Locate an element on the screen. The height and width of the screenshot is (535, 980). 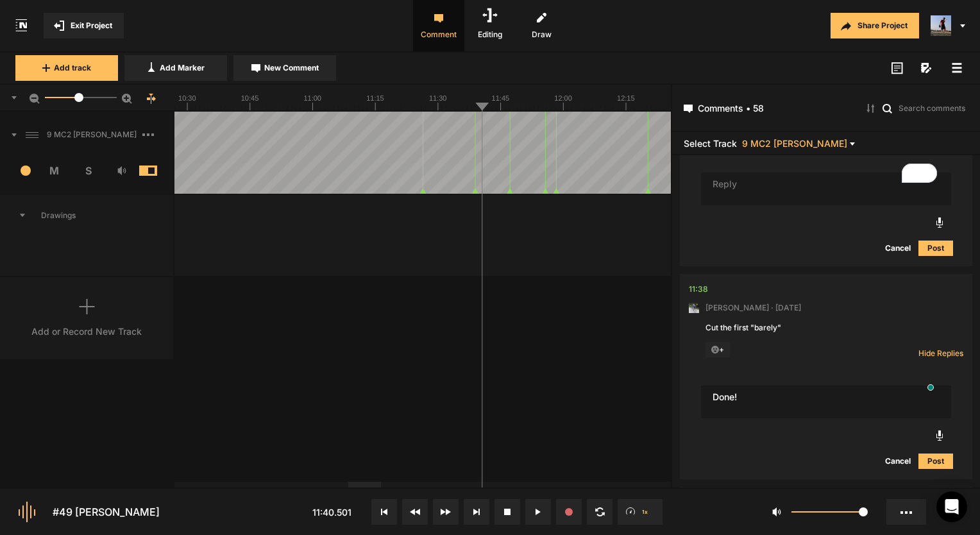
span: Add track is located at coordinates (72, 68).